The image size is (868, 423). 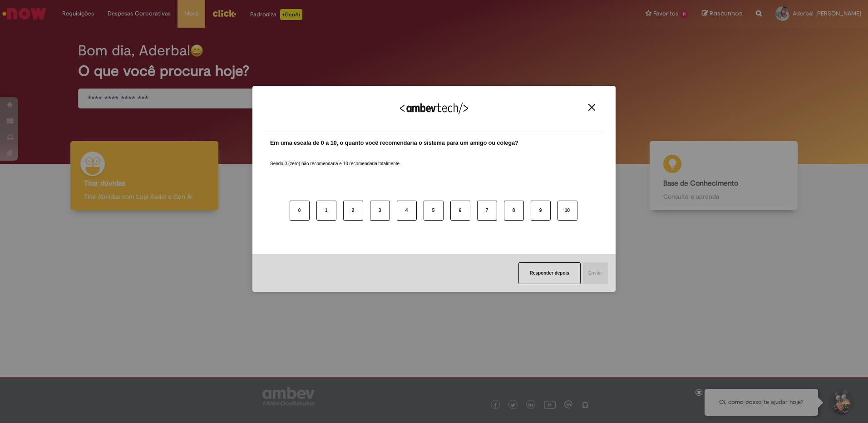 I want to click on button: 4, so click(x=407, y=211).